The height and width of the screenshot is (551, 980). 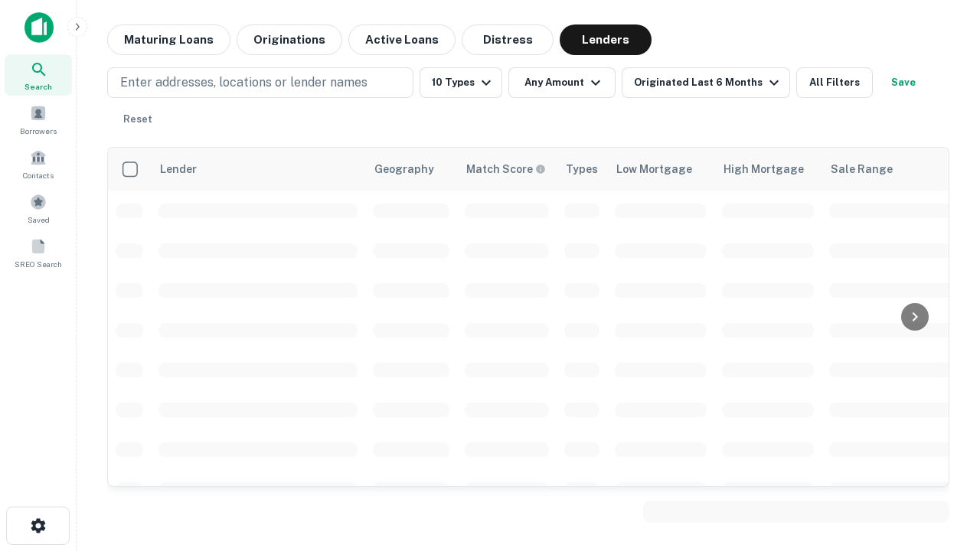 What do you see at coordinates (38, 163) in the screenshot?
I see `div: Contacts` at bounding box center [38, 163].